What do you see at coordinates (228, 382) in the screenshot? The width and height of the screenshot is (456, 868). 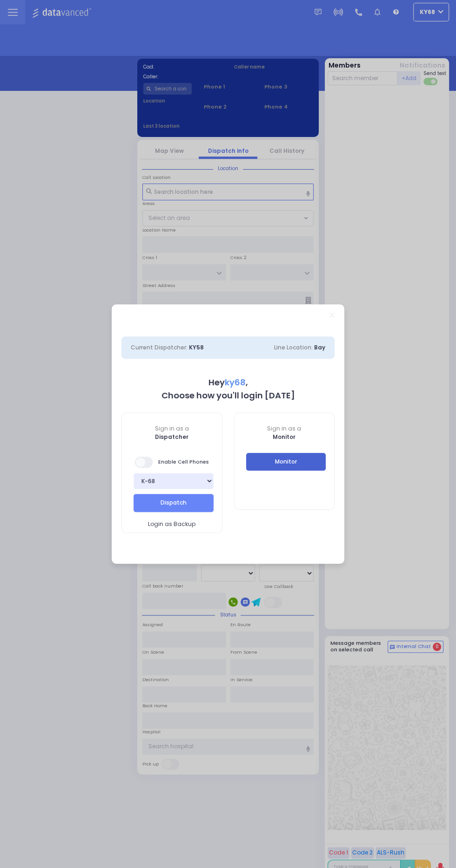 I see `b: Hey ,` at bounding box center [228, 382].